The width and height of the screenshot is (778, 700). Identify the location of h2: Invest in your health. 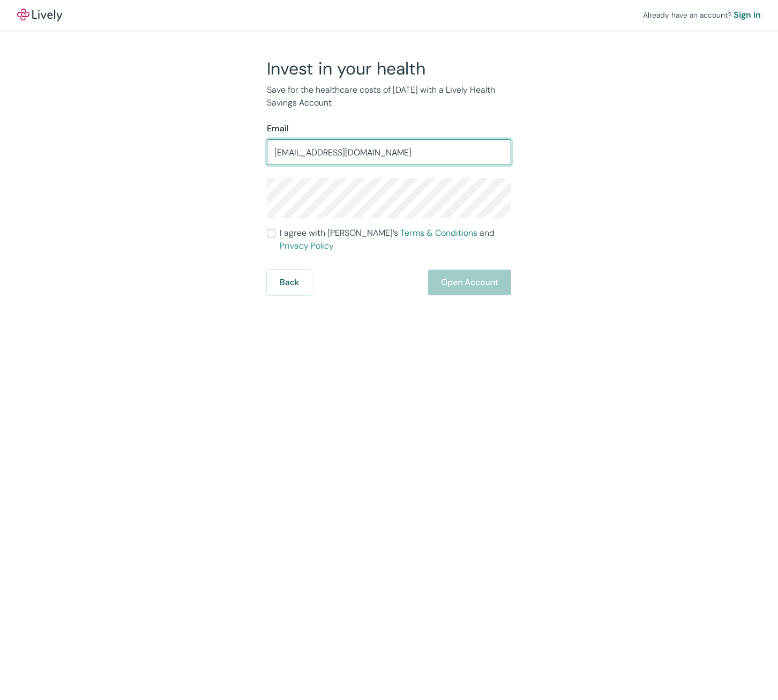
(389, 69).